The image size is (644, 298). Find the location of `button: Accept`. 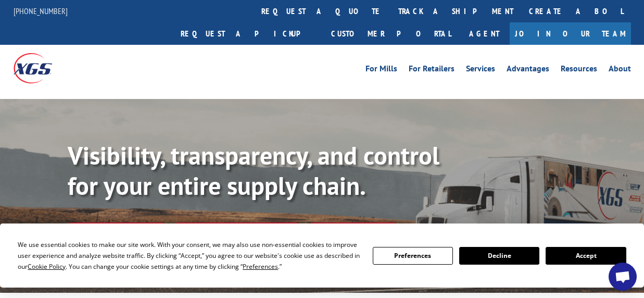

button: Accept is located at coordinates (585, 255).